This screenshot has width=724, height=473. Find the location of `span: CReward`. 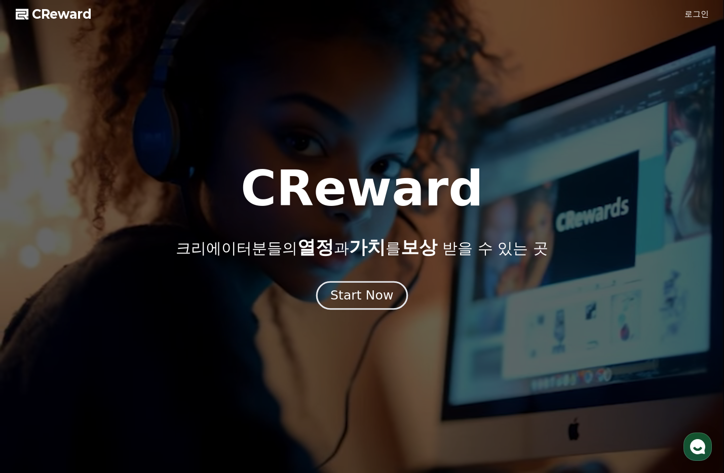

span: CReward is located at coordinates (62, 14).